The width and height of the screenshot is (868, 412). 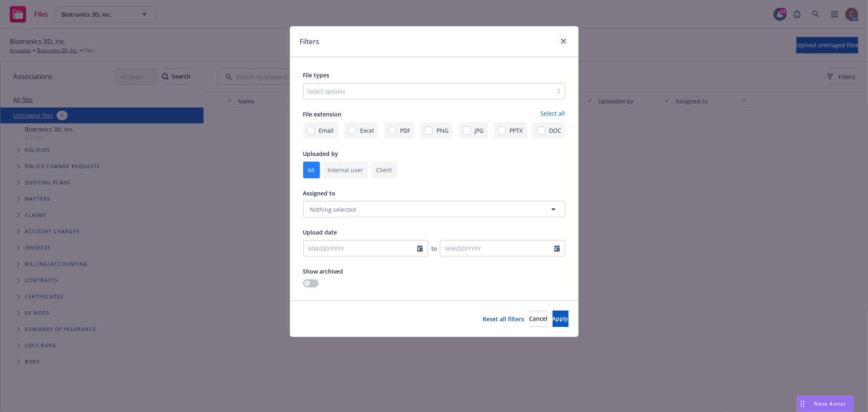 What do you see at coordinates (320, 193) in the screenshot?
I see `span: Assigned to` at bounding box center [320, 193].